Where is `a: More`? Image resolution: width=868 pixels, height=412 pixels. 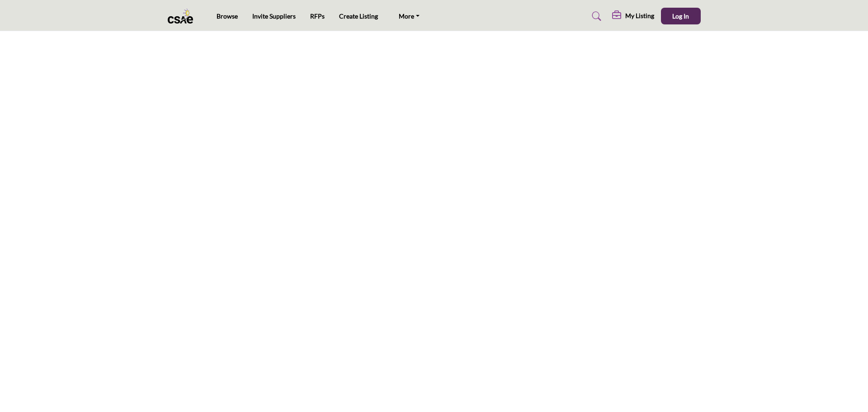 a: More is located at coordinates (409, 16).